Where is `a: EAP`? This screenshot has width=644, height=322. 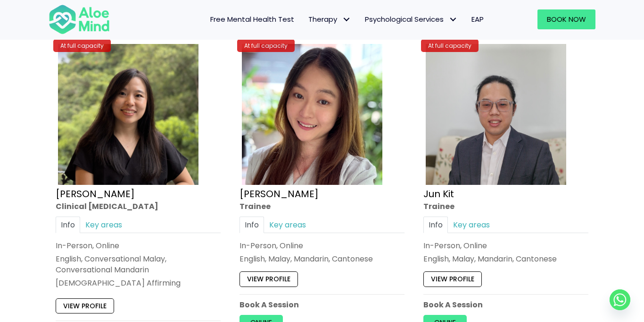 a: EAP is located at coordinates (477, 19).